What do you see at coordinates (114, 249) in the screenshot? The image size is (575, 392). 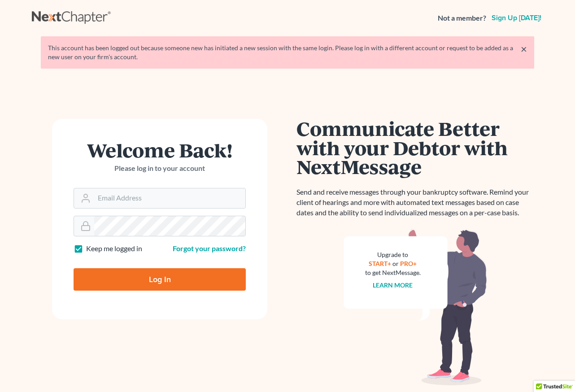 I see `label: Keep me logged in` at bounding box center [114, 249].